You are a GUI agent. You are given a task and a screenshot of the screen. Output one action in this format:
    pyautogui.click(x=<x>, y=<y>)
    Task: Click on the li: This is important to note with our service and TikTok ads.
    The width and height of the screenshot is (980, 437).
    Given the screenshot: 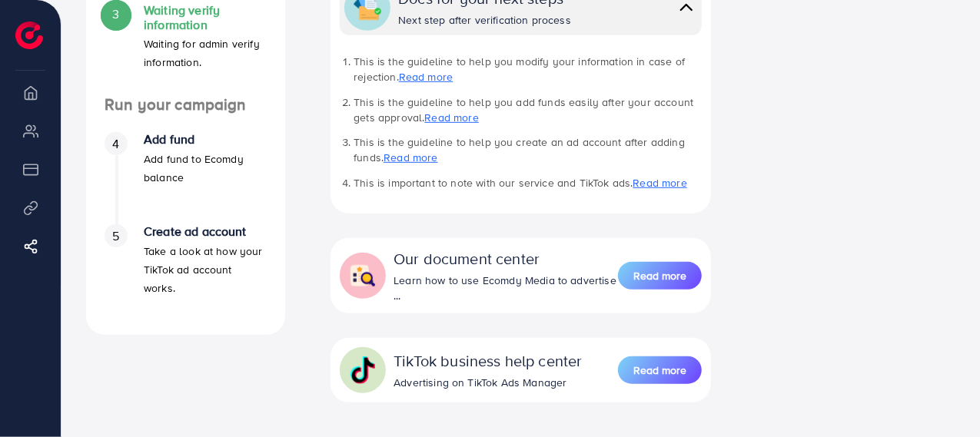 What is the action you would take?
    pyautogui.click(x=527, y=183)
    